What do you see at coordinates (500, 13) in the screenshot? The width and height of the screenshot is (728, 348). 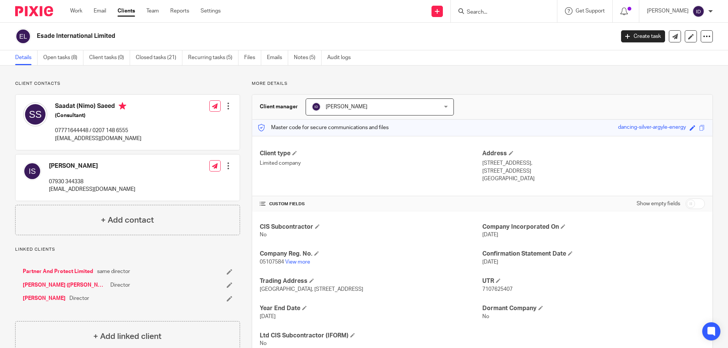 I see `input: Search` at bounding box center [500, 13].